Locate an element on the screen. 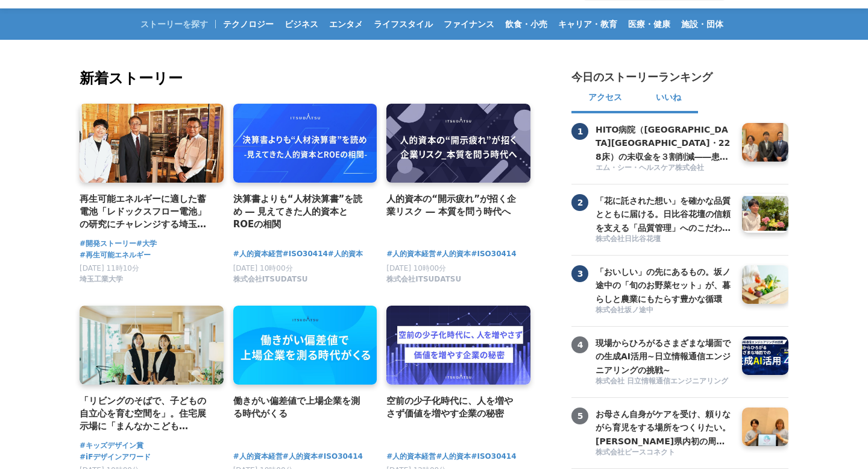 This screenshot has height=469, width=868. a: #iFデザインアワード is located at coordinates (115, 457).